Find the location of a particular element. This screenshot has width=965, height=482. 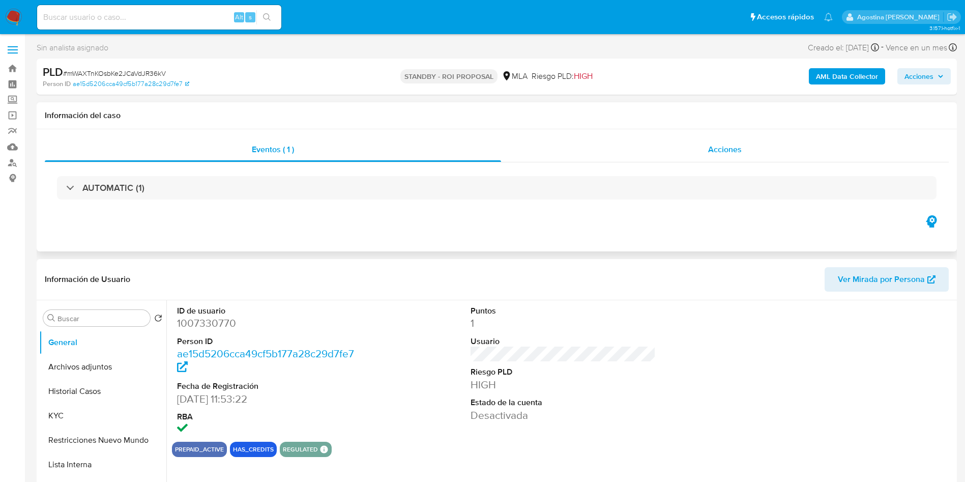

b: PLD is located at coordinates (53, 72).